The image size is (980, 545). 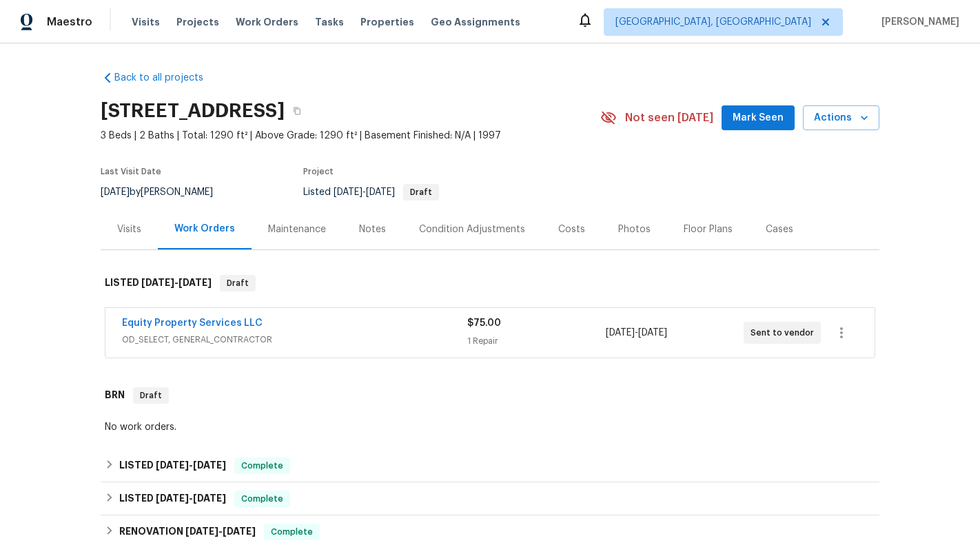 What do you see at coordinates (329, 22) in the screenshot?
I see `span: Tasks` at bounding box center [329, 22].